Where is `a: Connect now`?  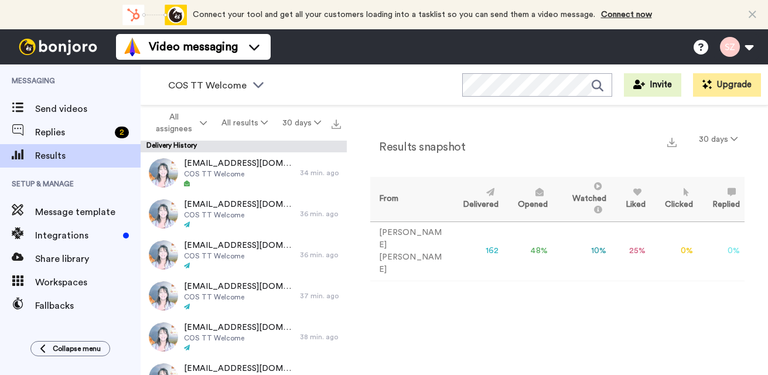
a: Connect now is located at coordinates (626, 15).